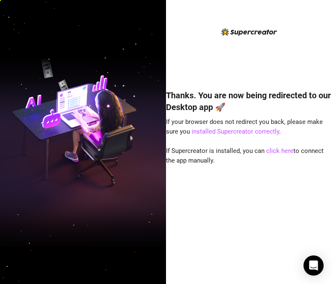 Image resolution: width=332 pixels, height=284 pixels. What do you see at coordinates (245, 156) in the screenshot?
I see `span: If Supercreator is installed, you can to connect the app manually.` at bounding box center [245, 156].